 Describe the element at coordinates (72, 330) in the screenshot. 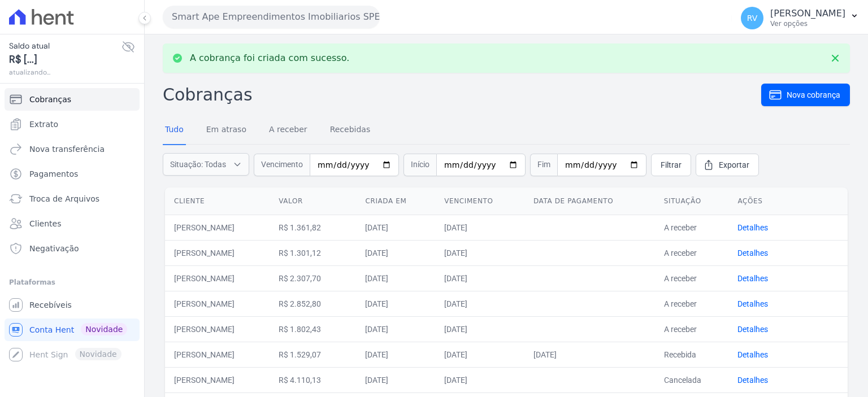

I see `a: Conta Hent Novidade` at that location.